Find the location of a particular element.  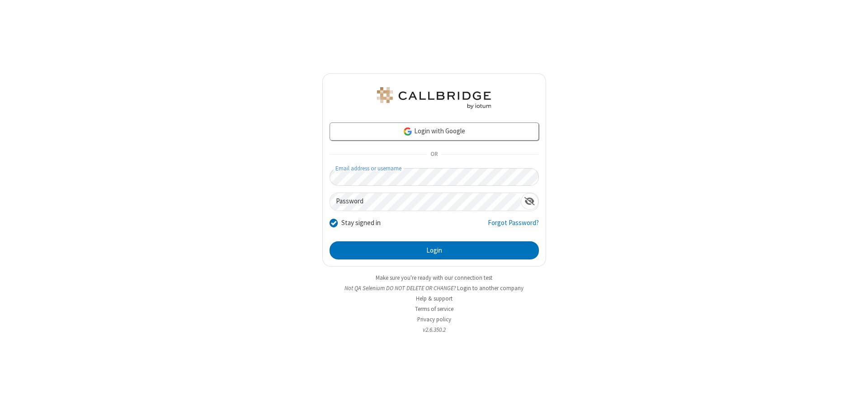

input: Password is located at coordinates (426, 202).